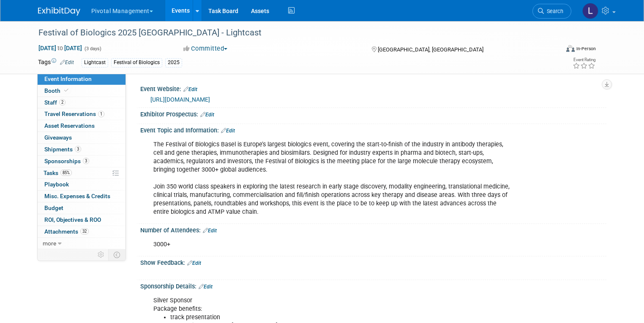 The width and height of the screenshot is (644, 323). I want to click on a: Giveaways, so click(82, 138).